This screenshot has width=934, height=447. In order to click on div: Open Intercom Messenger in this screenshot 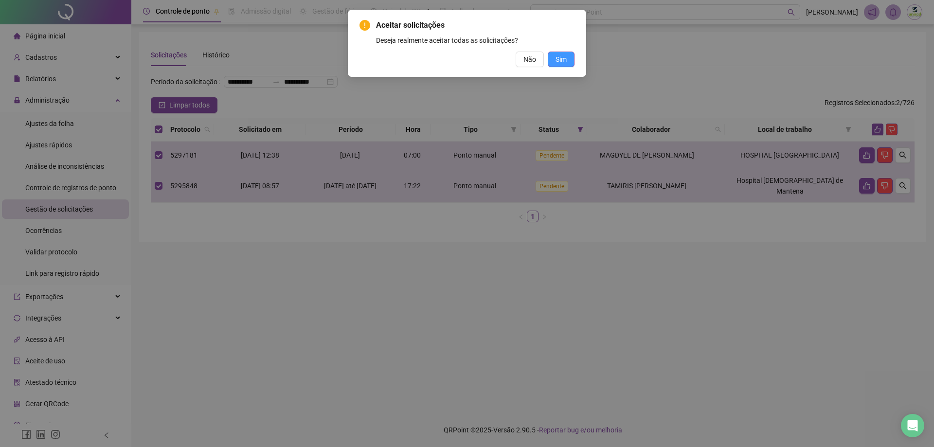, I will do `click(912, 425)`.